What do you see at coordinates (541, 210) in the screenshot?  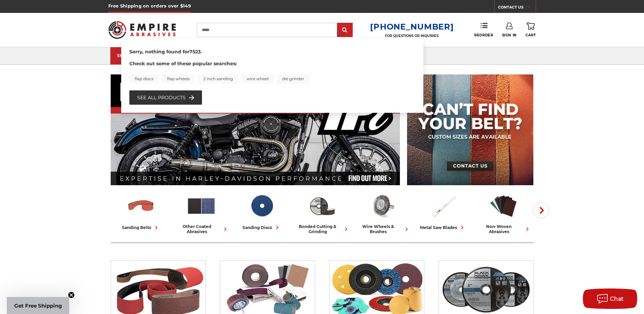 I see `button: Next` at bounding box center [541, 210].